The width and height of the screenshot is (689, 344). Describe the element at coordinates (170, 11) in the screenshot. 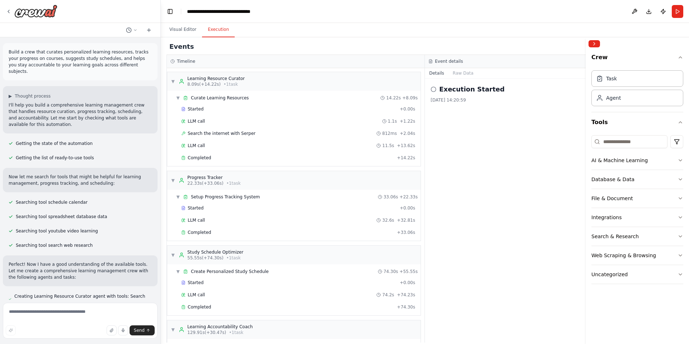

I see `button: Hide left sidebar` at that location.